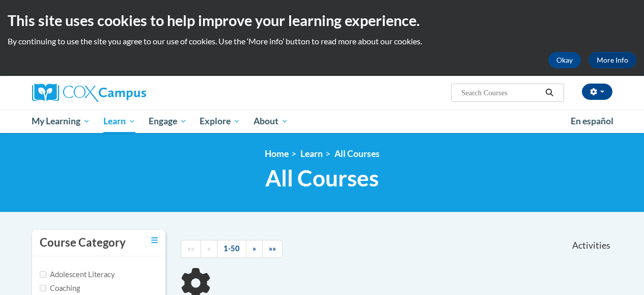 This screenshot has height=295, width=644. Describe the element at coordinates (61, 121) in the screenshot. I see `span: My Learning` at that location.